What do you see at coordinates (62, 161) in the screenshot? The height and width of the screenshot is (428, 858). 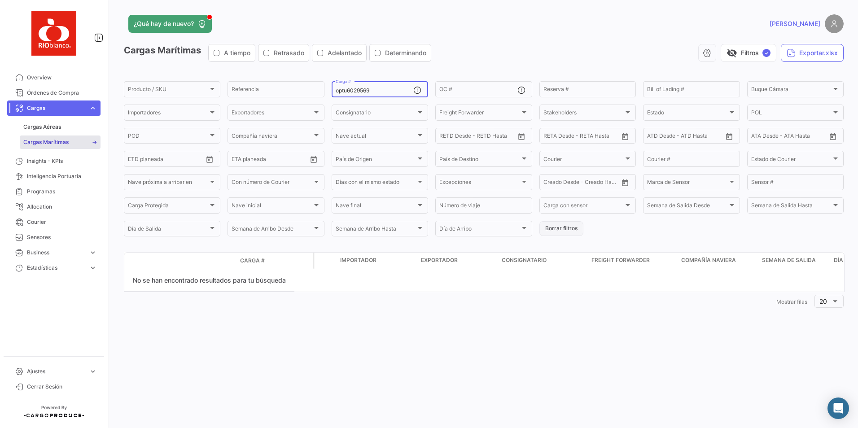 I see `span: Insights - KPIs` at bounding box center [62, 161].